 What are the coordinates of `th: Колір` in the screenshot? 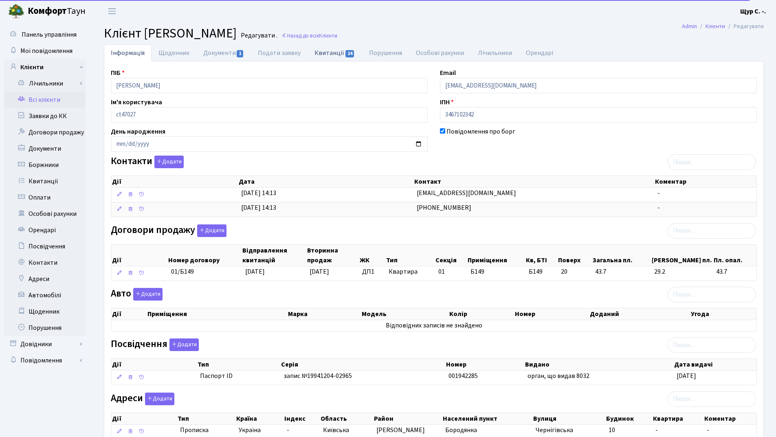 It's located at (481, 314).